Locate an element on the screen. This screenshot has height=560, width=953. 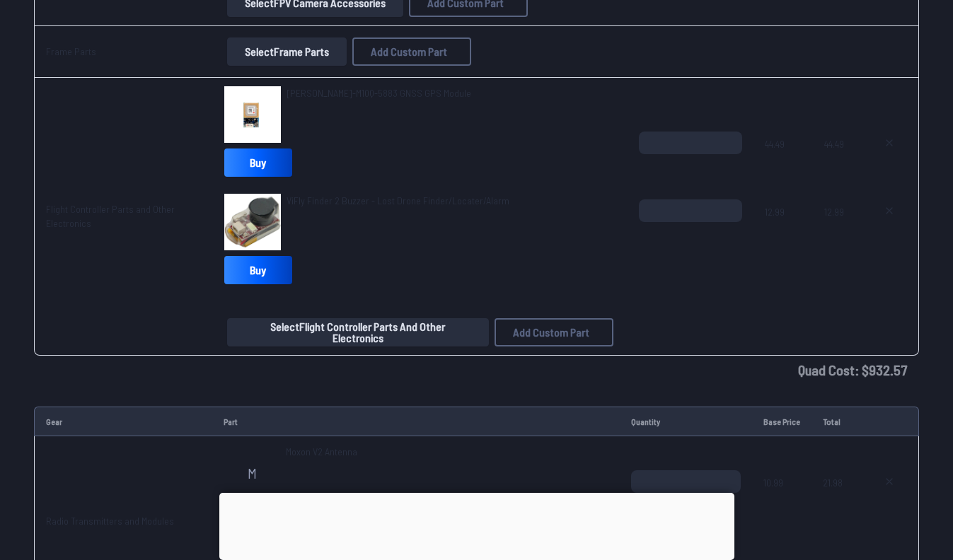
td: Part is located at coordinates (416, 422).